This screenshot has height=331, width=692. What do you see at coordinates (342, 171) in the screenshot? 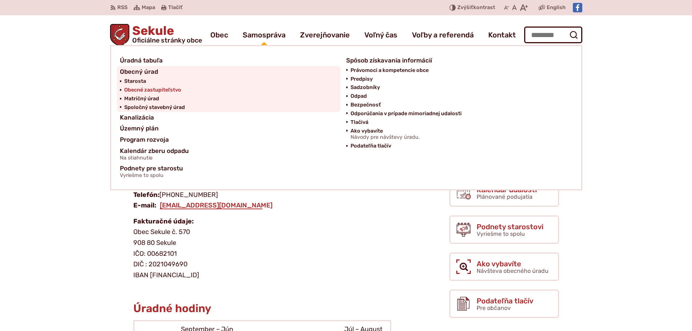
I see `a: Podnety pre starostuVyriešme to spolu` at bounding box center [342, 171].